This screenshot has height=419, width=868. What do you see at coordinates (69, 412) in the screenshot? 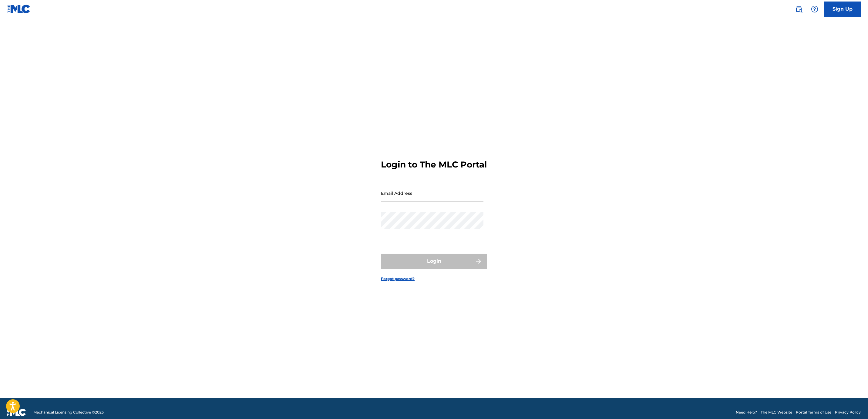
I see `span: Mechanical Licensing Collective © 2025` at bounding box center [69, 412].